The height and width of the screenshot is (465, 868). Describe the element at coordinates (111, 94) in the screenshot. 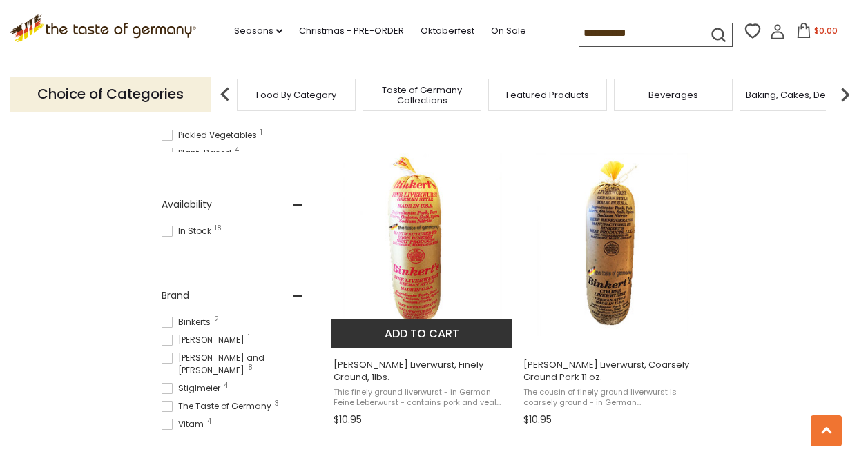

I see `p: Choice of Categories` at that location.